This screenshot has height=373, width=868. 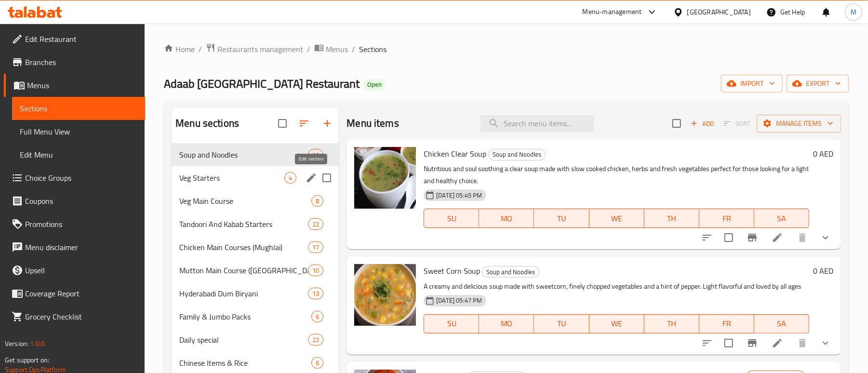 What do you see at coordinates (246, 363) in the screenshot?
I see `div: Chinese Items & Rice` at bounding box center [246, 363].